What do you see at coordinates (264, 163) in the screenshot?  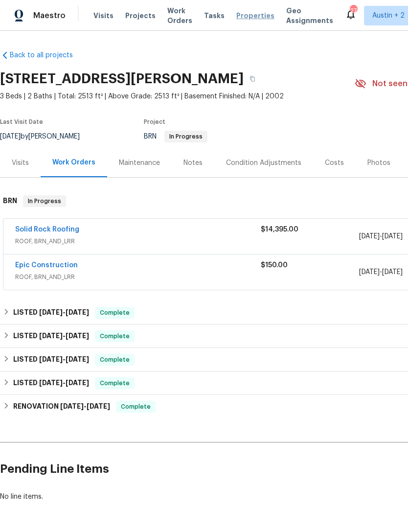 I see `div: Condition Adjustments` at bounding box center [264, 163].